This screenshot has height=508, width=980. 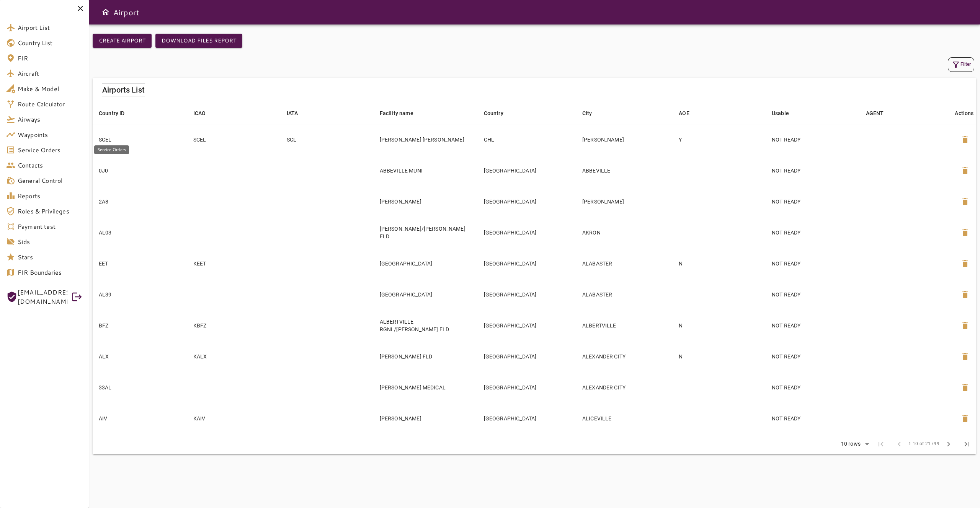 What do you see at coordinates (850, 444) in the screenshot?
I see `div: 10 rows` at bounding box center [850, 444].